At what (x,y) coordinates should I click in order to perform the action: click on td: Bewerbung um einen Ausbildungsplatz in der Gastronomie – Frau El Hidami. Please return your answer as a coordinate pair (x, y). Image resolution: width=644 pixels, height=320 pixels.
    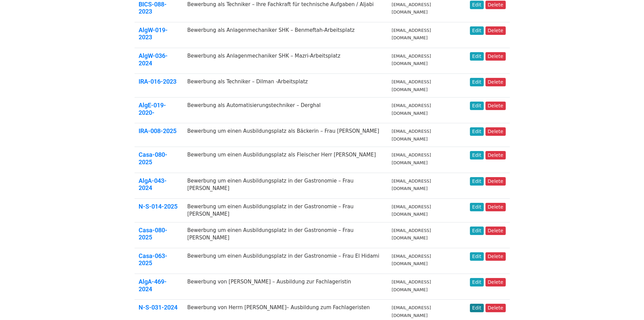
    Looking at the image, I should click on (285, 261).